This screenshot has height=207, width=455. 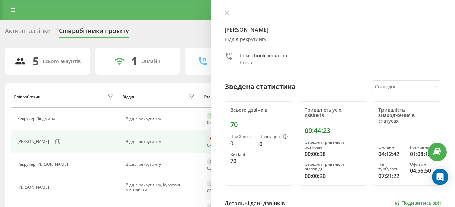 What do you see at coordinates (333, 154) in the screenshot?
I see `div: 00:00:38` at bounding box center [333, 154].